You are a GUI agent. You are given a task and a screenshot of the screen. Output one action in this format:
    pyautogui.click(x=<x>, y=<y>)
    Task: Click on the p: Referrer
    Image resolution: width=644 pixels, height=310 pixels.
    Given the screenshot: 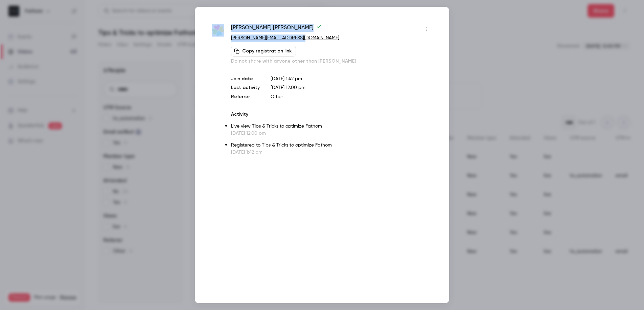 What is the action you would take?
    pyautogui.click(x=245, y=97)
    